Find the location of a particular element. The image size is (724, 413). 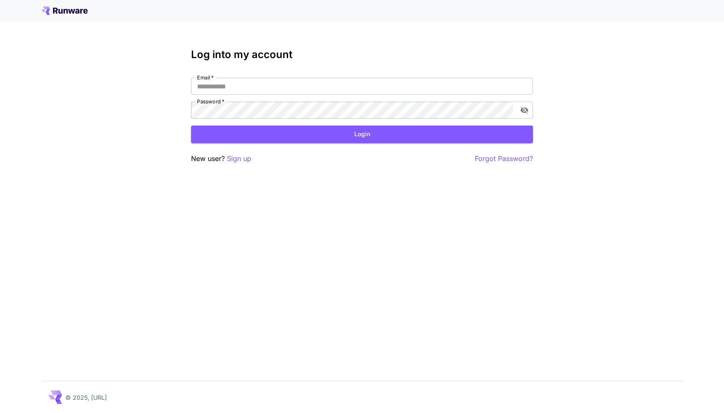

button: toggle password visibility is located at coordinates (524, 110).